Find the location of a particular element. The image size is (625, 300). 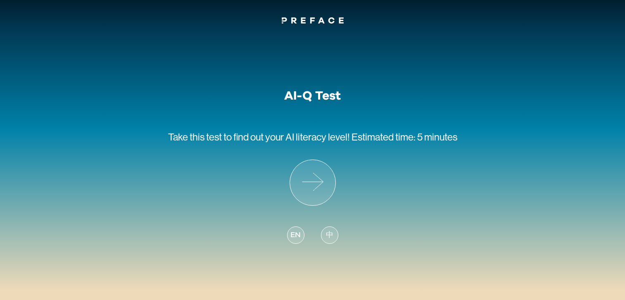

span: EN is located at coordinates (295, 235).